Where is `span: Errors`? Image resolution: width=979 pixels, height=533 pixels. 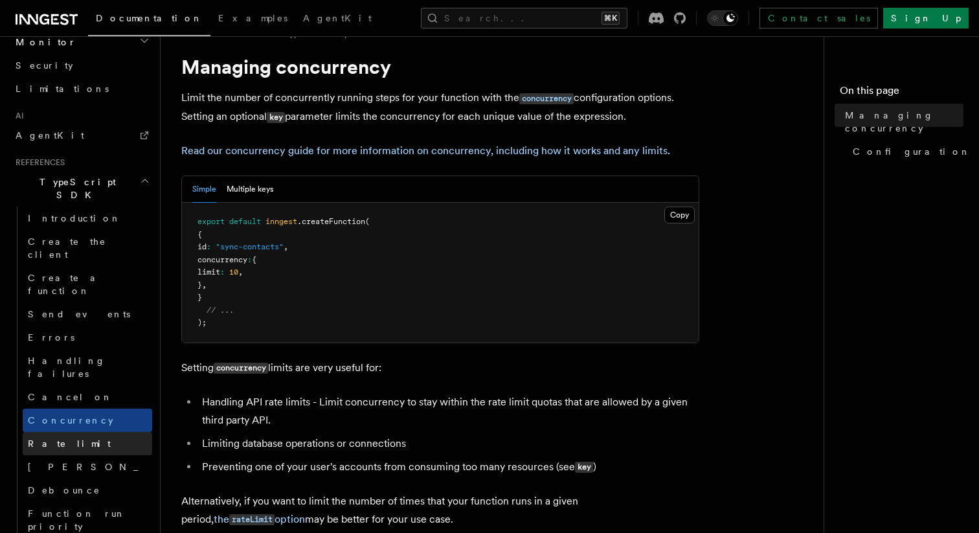 span: Errors is located at coordinates (51, 337).